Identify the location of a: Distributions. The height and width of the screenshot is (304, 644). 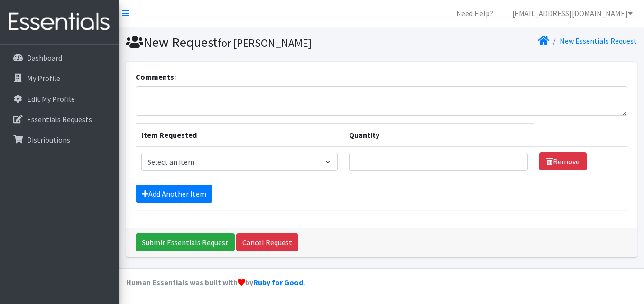
(59, 140).